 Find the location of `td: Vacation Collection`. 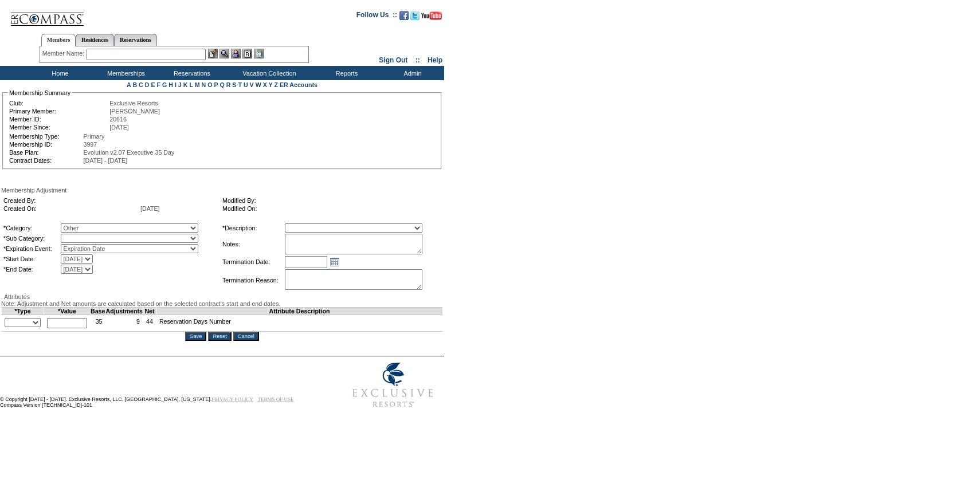

td: Vacation Collection is located at coordinates (268, 73).